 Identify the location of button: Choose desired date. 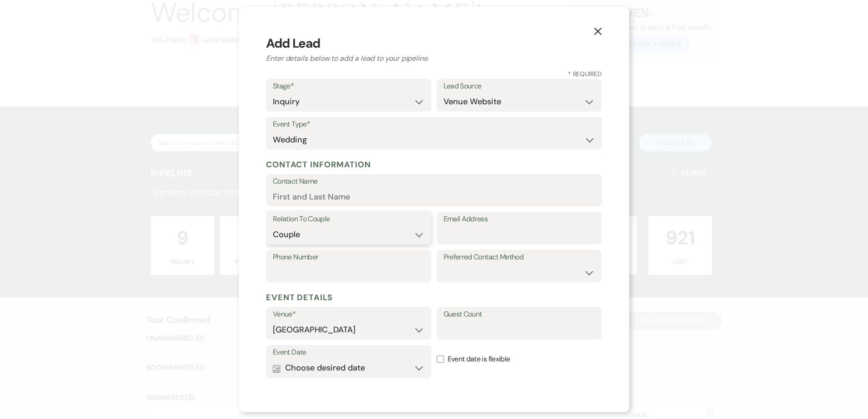
(349, 368).